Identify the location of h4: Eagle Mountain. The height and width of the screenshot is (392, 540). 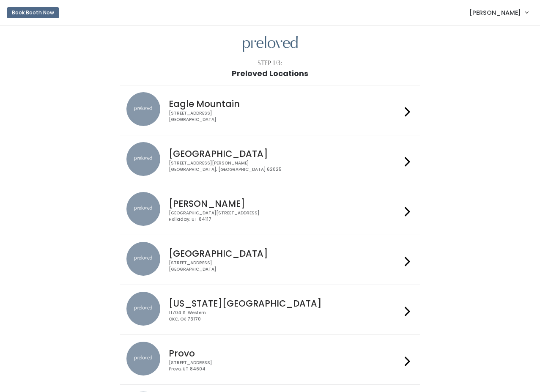
(285, 103).